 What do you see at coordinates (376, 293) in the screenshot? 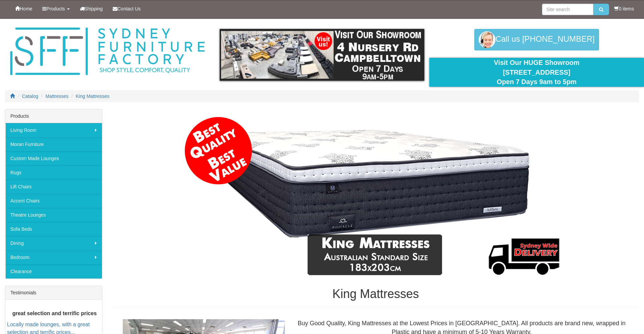
I see `h1: King Mattresses` at bounding box center [376, 293].